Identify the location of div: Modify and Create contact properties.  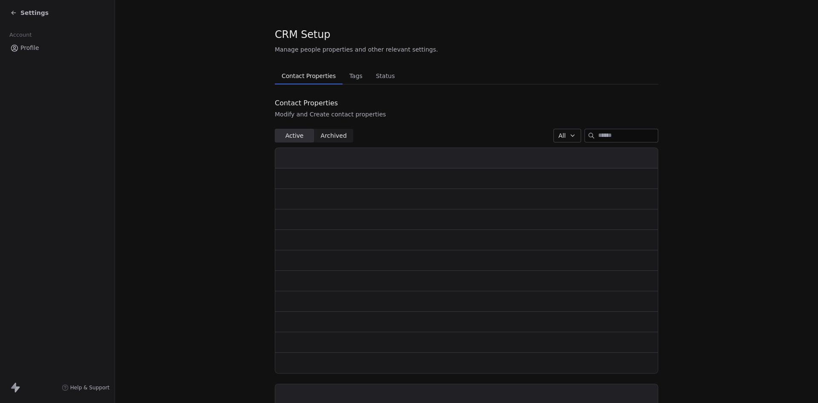
(330, 114).